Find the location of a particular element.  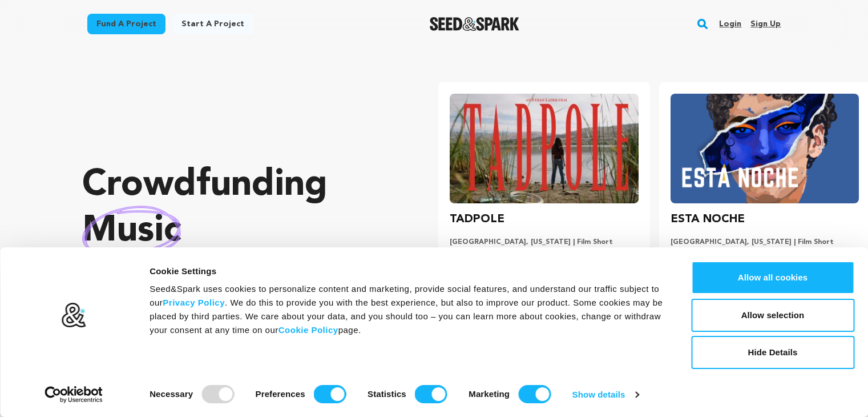

img: Seed&Spark Logo Dark Mode is located at coordinates (474, 24).